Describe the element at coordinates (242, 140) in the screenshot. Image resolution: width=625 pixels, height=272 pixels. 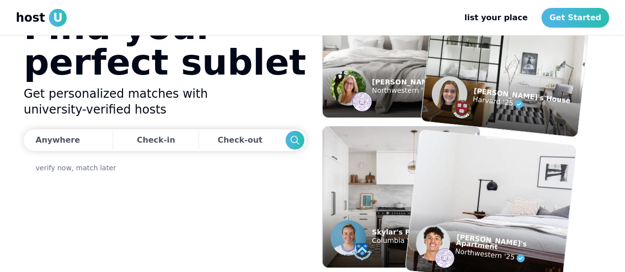
I see `div: Check-out` at that location.